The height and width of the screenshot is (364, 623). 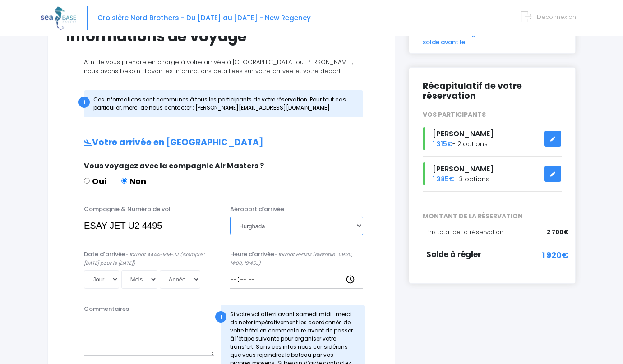 What do you see at coordinates (84, 102) in the screenshot?
I see `div: i` at bounding box center [84, 102].